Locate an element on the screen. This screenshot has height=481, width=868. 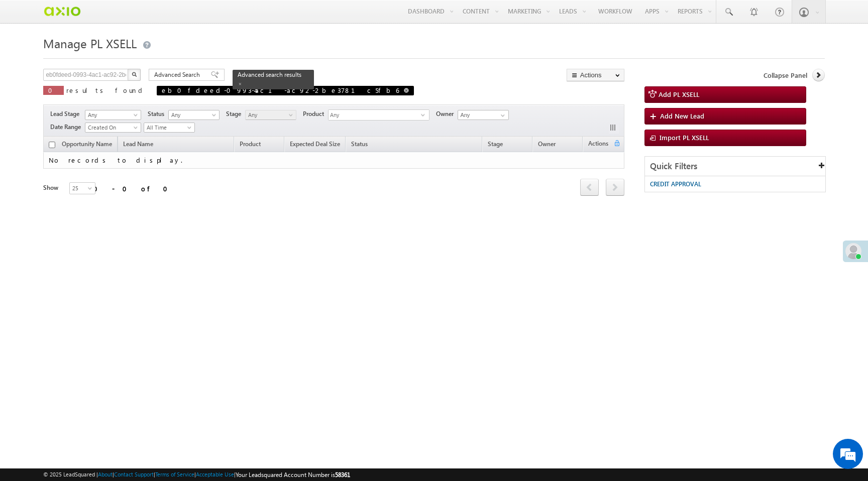
img: Custom Logo is located at coordinates (62, 11).